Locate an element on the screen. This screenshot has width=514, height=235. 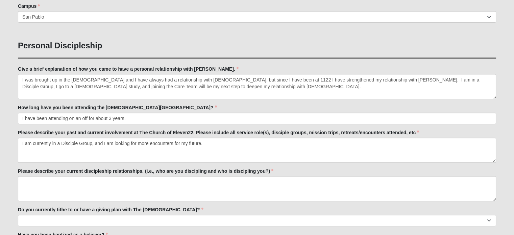
label: Please describe your current discipleship relationships. (i.e., who are you discipling and who is... is located at coordinates (146, 171).